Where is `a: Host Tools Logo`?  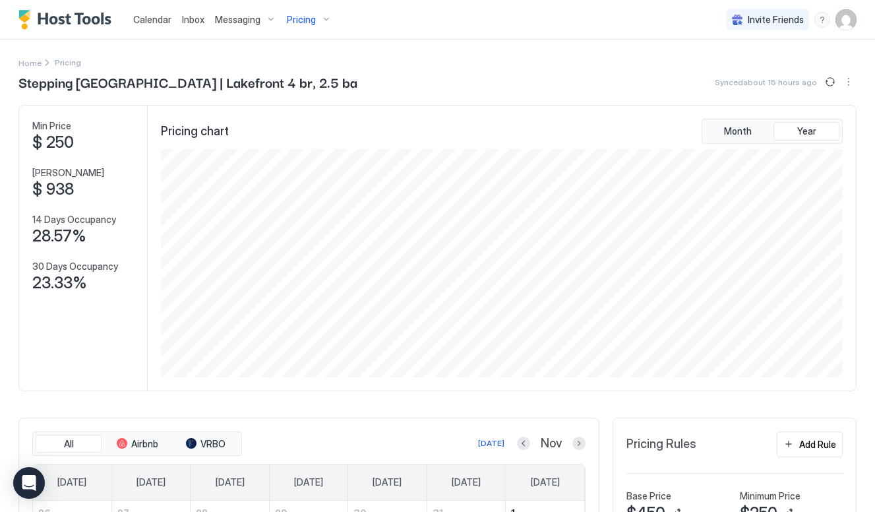
a: Host Tools Logo is located at coordinates (68, 20).